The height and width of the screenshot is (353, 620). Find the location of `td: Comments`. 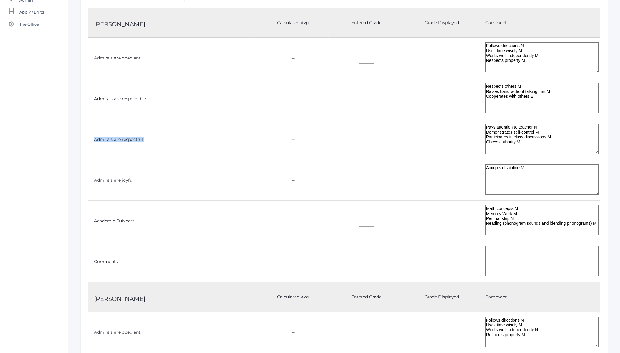

td: Comments is located at coordinates (171, 261).